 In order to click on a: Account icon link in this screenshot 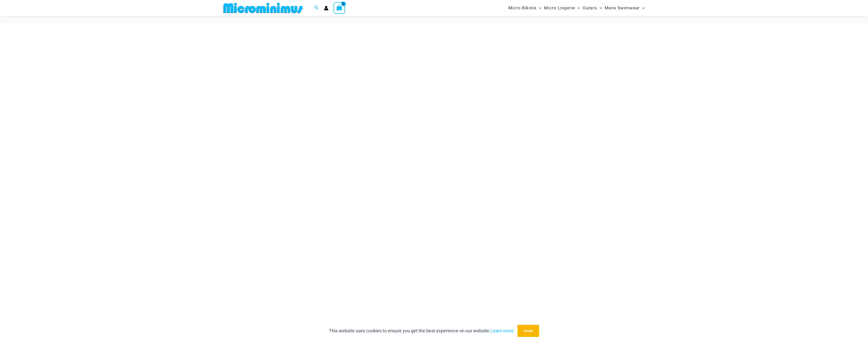, I will do `click(326, 8)`.